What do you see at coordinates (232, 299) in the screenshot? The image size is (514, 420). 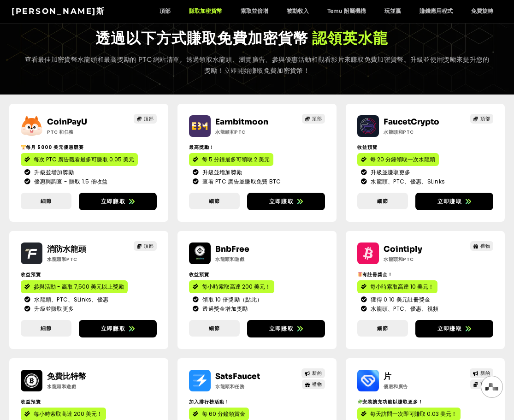 I see `font: 領取 10 倍獎勵（點此）` at bounding box center [232, 299].